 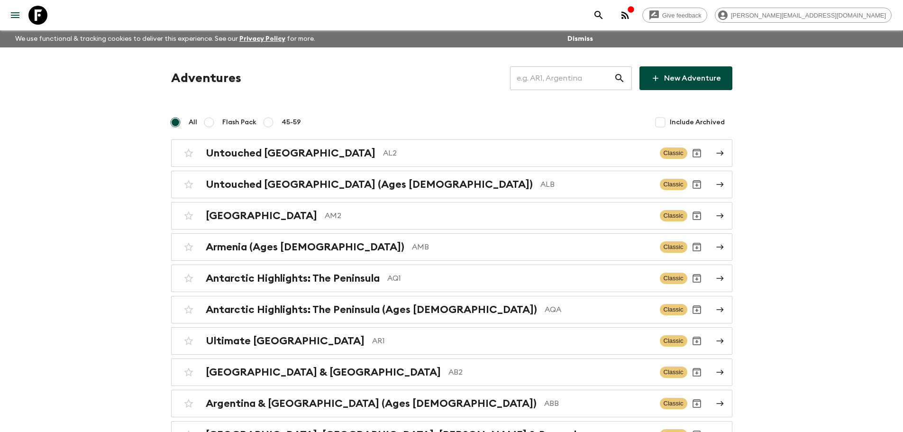 What do you see at coordinates (488, 216) in the screenshot?
I see `p: AM2` at bounding box center [488, 216].